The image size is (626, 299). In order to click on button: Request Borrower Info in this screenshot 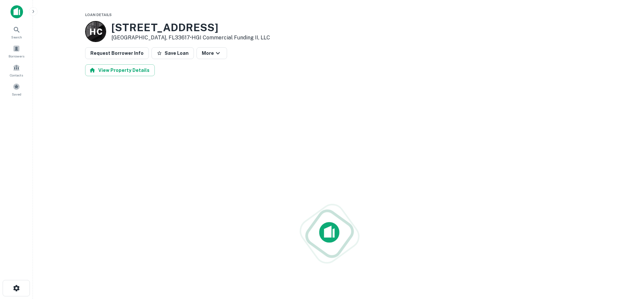, I will do `click(117, 53)`.